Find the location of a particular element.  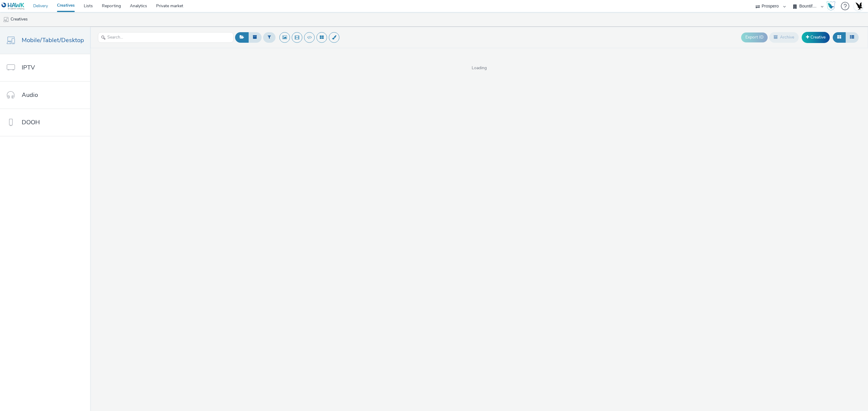

div: Hawk Academy is located at coordinates (831, 6).